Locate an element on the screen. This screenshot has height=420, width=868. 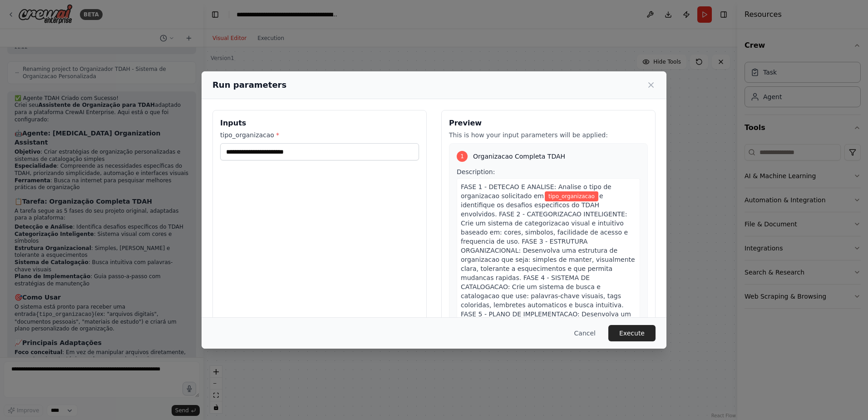
h3: Inputs is located at coordinates (319, 123).